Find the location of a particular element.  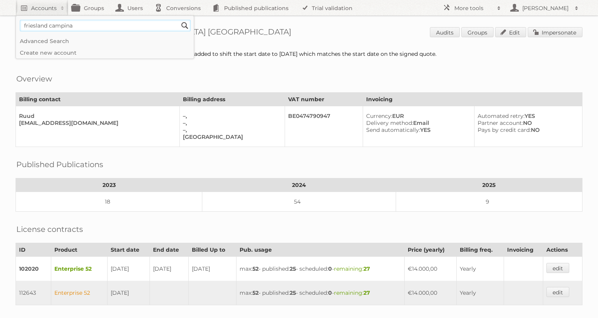

th: 2024 is located at coordinates (299, 185).